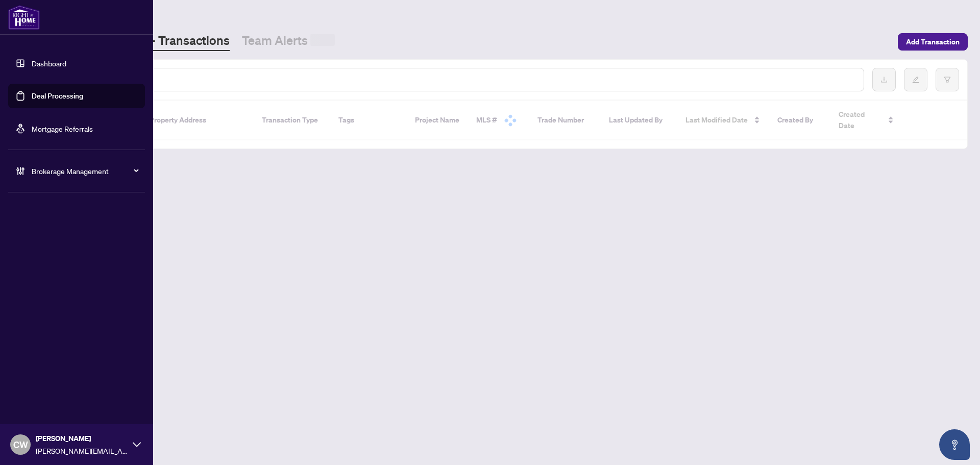  Describe the element at coordinates (932, 42) in the screenshot. I see `button: Add Transaction` at that location.